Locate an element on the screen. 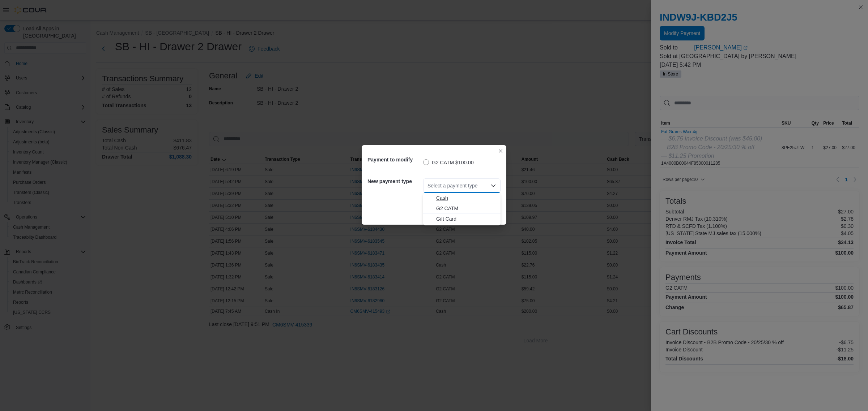 This screenshot has height=411, width=868. button: Cash is located at coordinates (462, 198).